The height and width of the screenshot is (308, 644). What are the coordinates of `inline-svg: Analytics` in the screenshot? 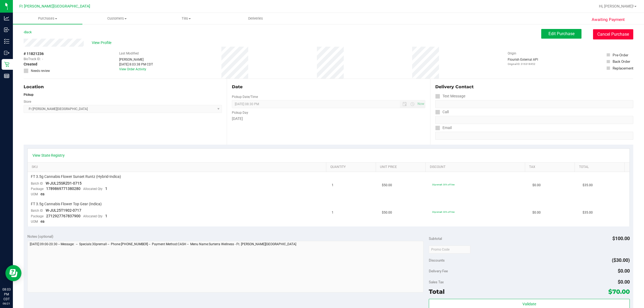 It's located at (7, 18).